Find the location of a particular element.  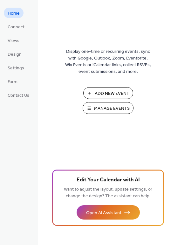

a: Form is located at coordinates (12, 81).